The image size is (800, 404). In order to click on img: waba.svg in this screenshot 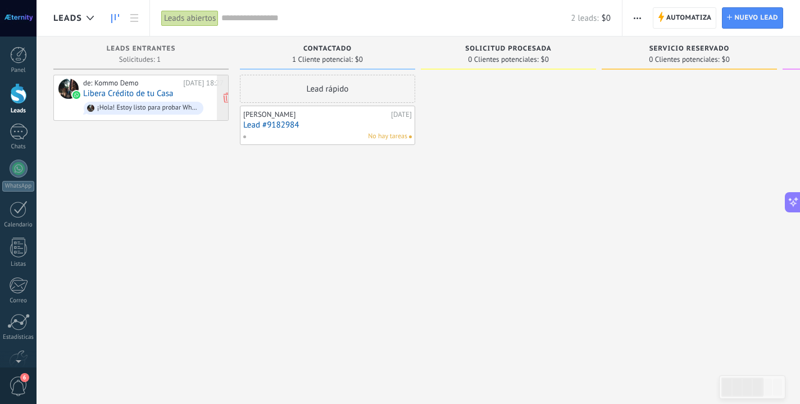, I will do `click(76, 95)`.